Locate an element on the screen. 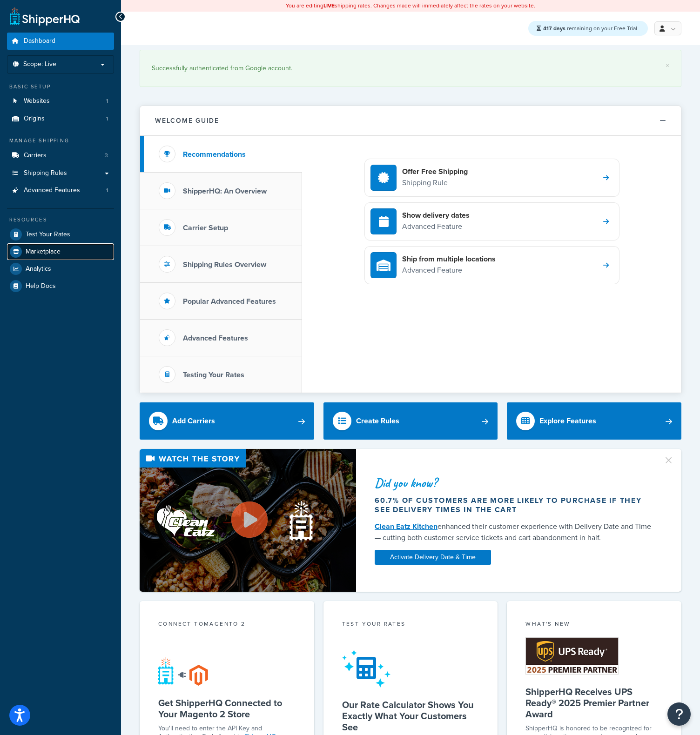 Image resolution: width=700 pixels, height=735 pixels. div: Explore Features is located at coordinates (568, 421).